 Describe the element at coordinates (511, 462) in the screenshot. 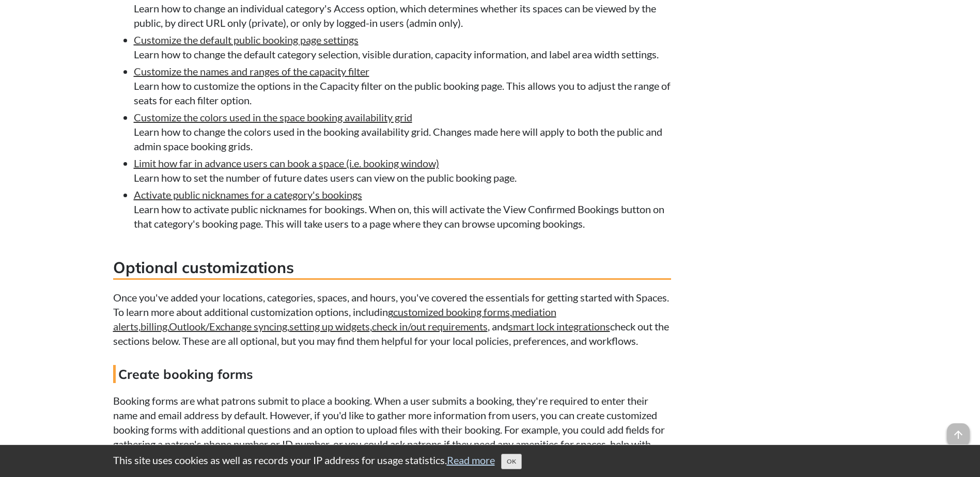

I see `button: Close` at that location.